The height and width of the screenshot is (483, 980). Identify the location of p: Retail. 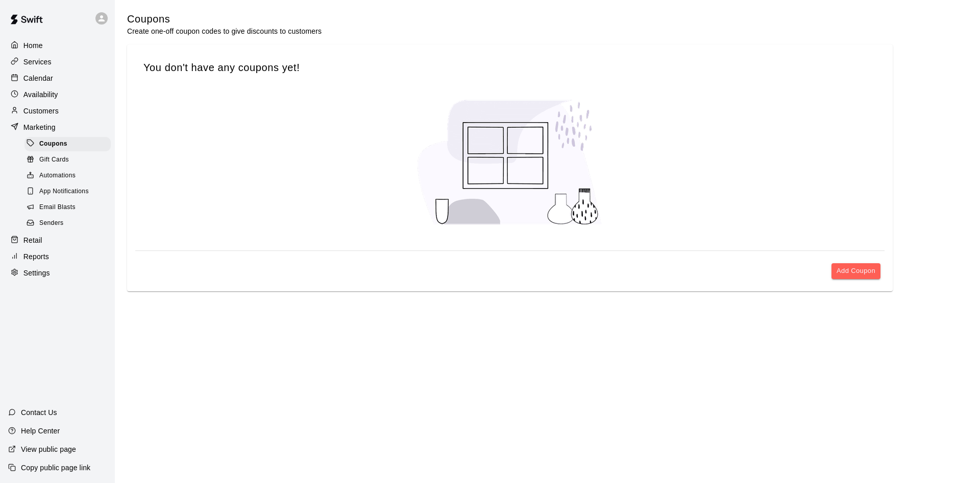
(33, 240).